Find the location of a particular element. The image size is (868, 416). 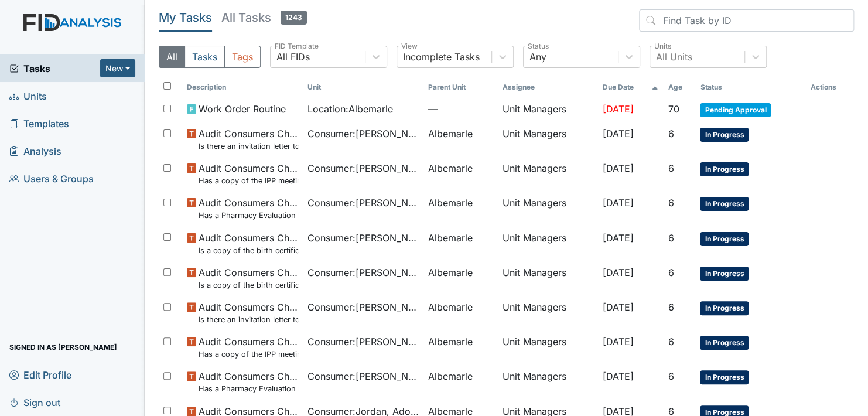

button: Tasks is located at coordinates (205, 57).